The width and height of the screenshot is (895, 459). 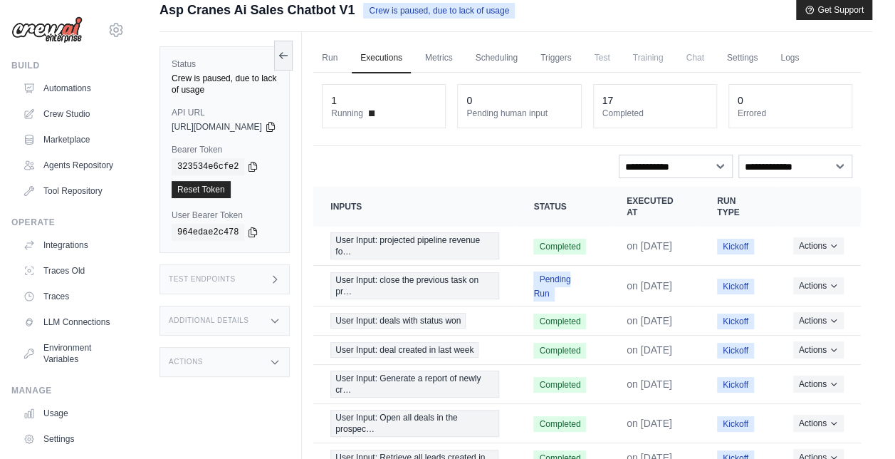 What do you see at coordinates (439, 58) in the screenshot?
I see `a: Metrics` at bounding box center [439, 58].